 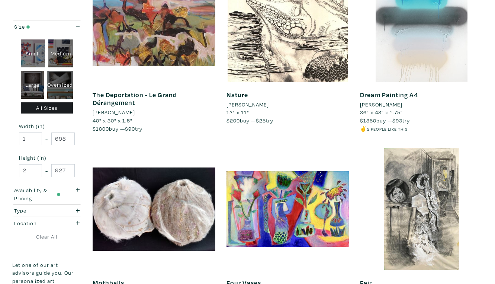 I want to click on span: $1800, so click(x=101, y=128).